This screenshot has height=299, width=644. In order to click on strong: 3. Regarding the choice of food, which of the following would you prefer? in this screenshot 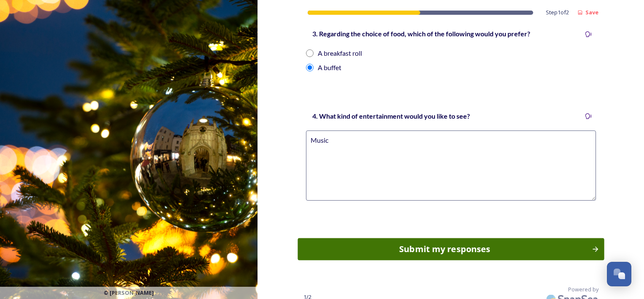, I will do `click(421, 33)`.